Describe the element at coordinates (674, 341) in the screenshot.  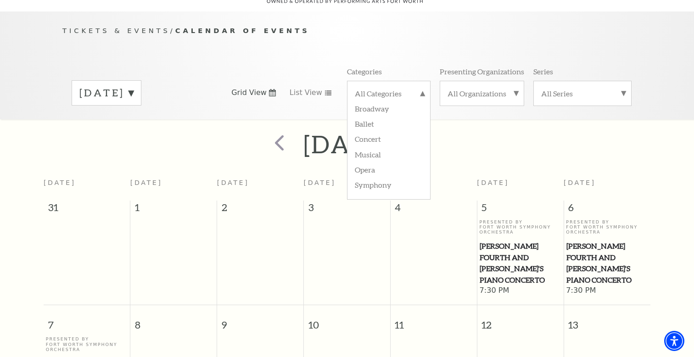
I see `div: Accessibility Menu` at that location.